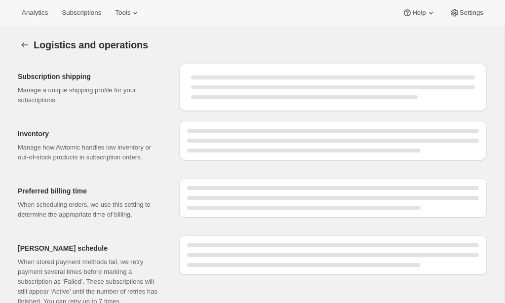 Image resolution: width=505 pixels, height=303 pixels. What do you see at coordinates (90, 95) in the screenshot?
I see `p: Manage a unique shipping profile for your subscriptions.` at bounding box center [90, 95].